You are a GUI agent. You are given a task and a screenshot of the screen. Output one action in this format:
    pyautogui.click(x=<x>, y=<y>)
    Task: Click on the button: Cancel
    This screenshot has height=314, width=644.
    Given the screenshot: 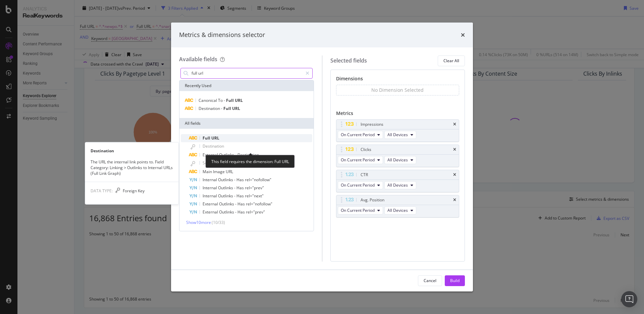 What is the action you would take?
    pyautogui.click(x=430, y=281)
    